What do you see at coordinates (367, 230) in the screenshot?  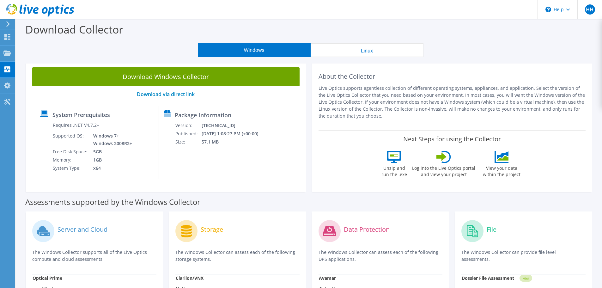 I see `label: Data Protection` at bounding box center [367, 230].